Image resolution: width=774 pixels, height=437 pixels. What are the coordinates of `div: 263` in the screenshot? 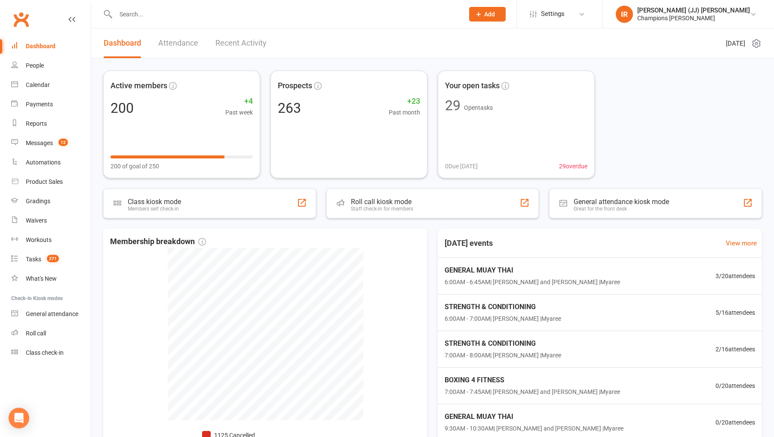 It's located at (289, 108).